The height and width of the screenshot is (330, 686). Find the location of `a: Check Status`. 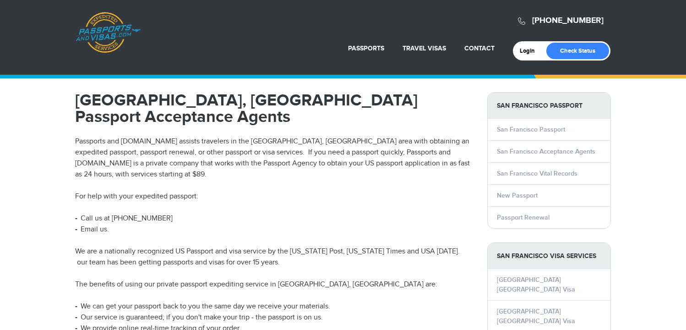

a: Check Status is located at coordinates (577, 51).